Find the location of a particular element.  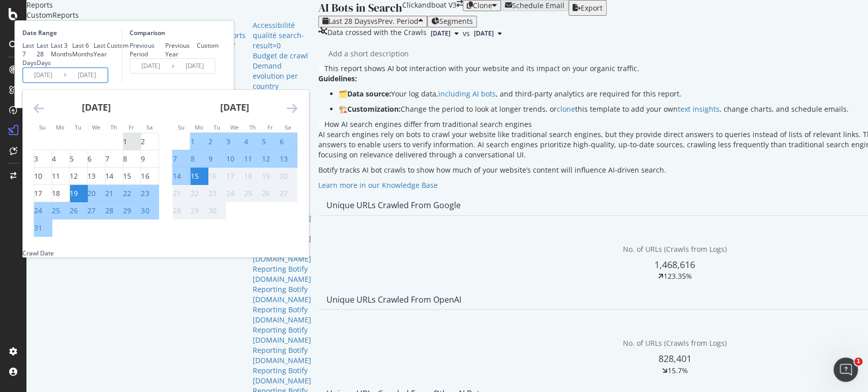

td: Selected. Saturday, September 13, 2025 is located at coordinates (288, 159).